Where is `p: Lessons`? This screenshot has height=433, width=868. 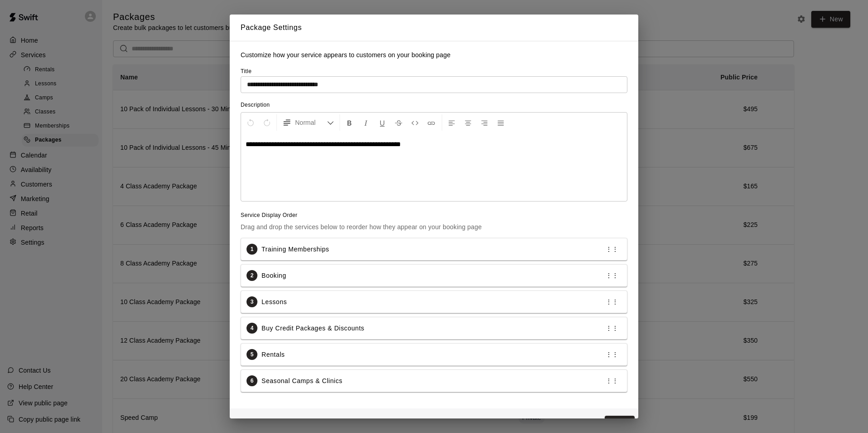
p: Lessons is located at coordinates (274, 302).